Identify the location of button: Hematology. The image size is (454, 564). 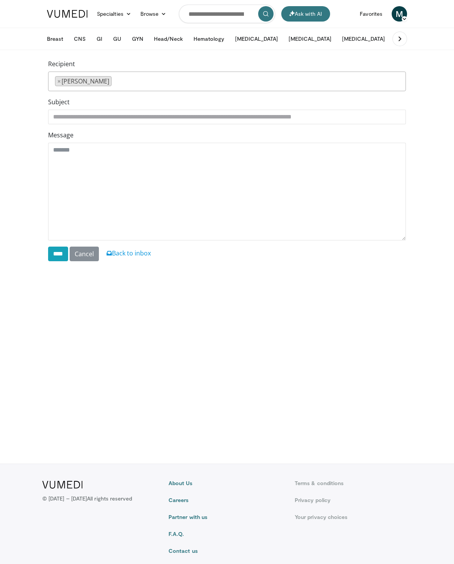
(209, 39).